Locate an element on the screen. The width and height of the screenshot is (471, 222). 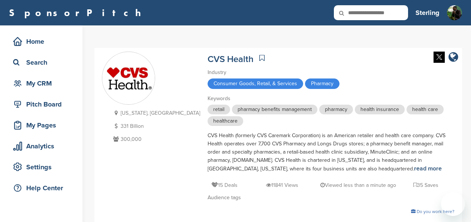
div: Analytics is located at coordinates (43, 146).